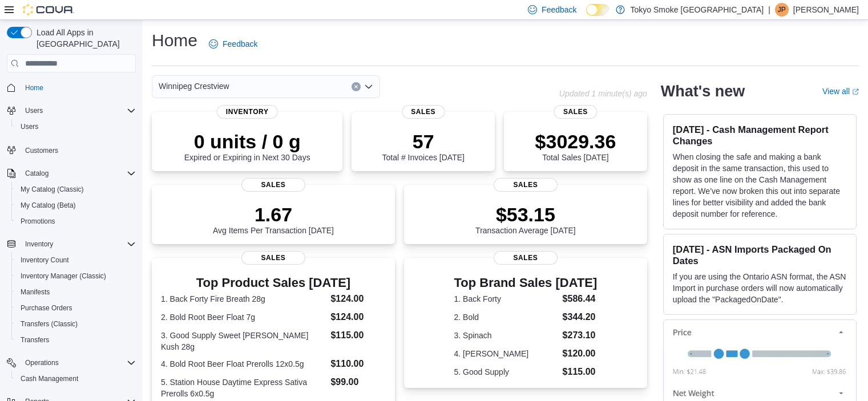  What do you see at coordinates (525, 215) in the screenshot?
I see `p: $53.15` at bounding box center [525, 215].